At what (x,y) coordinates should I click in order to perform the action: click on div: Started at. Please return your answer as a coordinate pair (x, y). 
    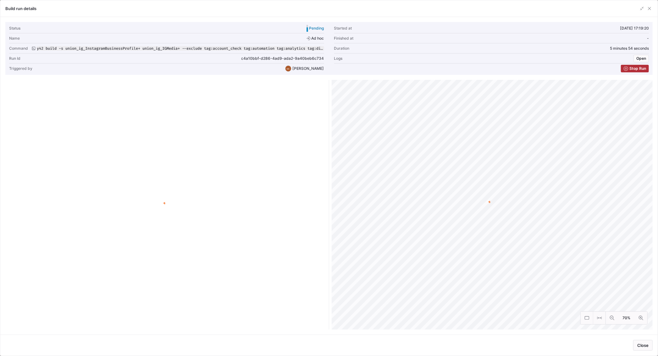
    Looking at the image, I should click on (343, 28).